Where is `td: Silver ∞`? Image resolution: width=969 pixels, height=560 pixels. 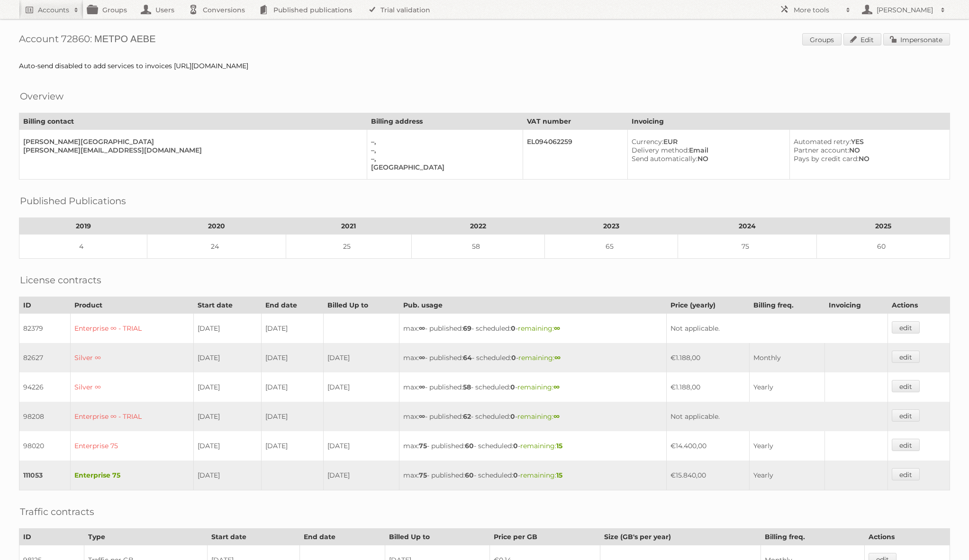
td: Silver ∞ is located at coordinates (132, 387).